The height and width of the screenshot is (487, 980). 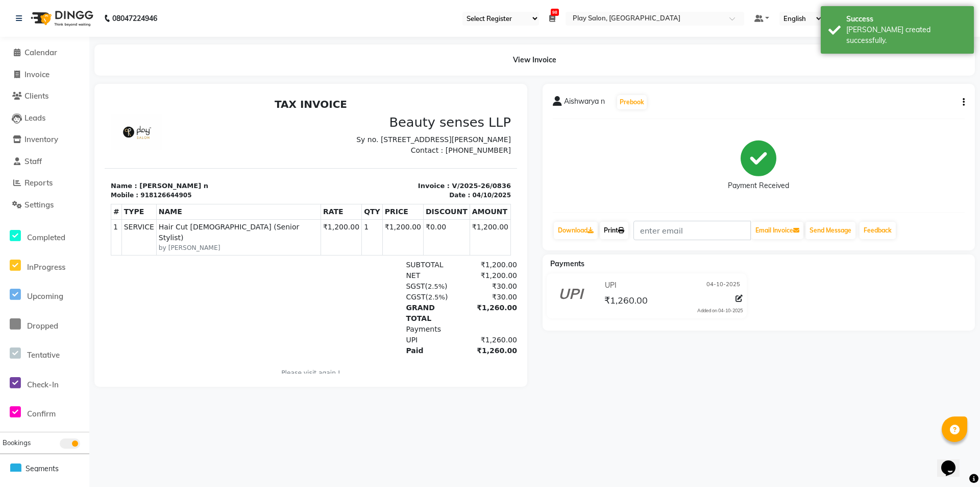 I want to click on th: TYPE, so click(x=34, y=118).